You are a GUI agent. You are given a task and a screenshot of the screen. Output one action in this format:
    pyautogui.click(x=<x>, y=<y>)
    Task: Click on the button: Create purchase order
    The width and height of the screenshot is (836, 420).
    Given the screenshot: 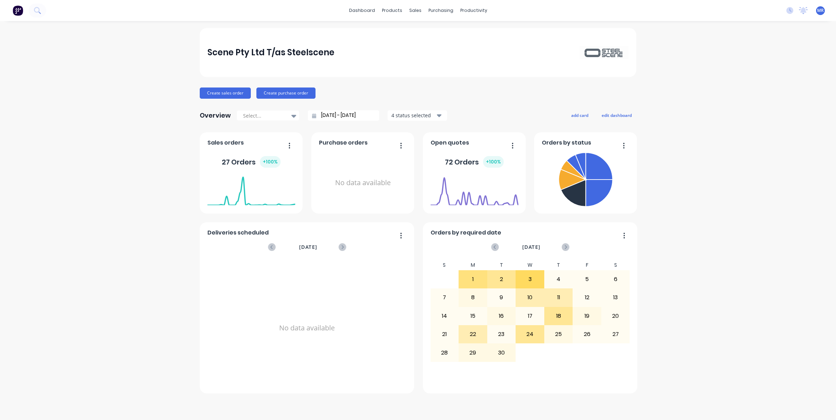 What is the action you would take?
    pyautogui.click(x=286, y=93)
    